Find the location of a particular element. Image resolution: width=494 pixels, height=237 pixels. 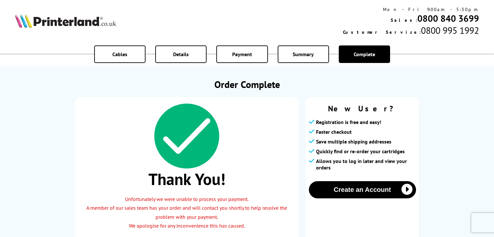

span: Sales: is located at coordinates (404, 20).